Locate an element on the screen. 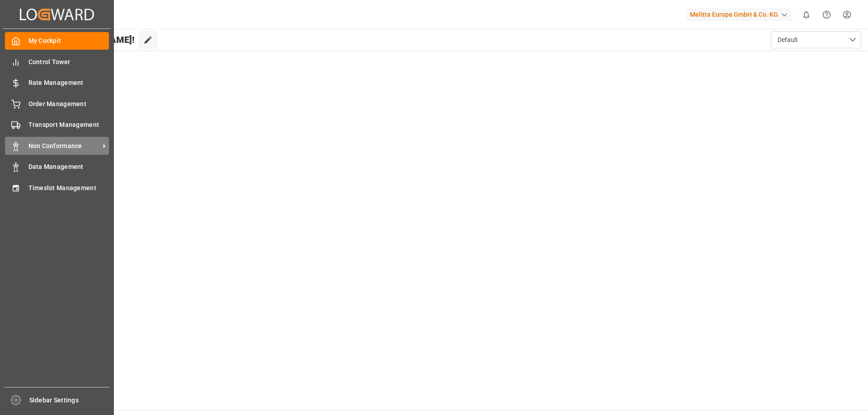 The height and width of the screenshot is (415, 868). button: open menu is located at coordinates (816, 40).